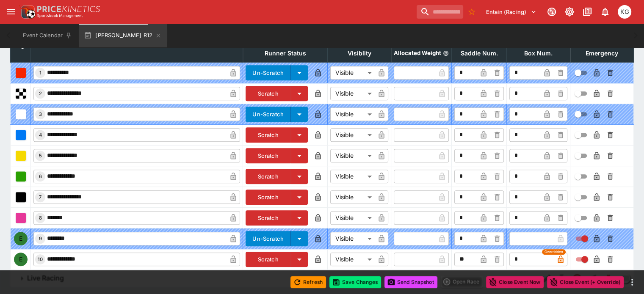 This screenshot has width=644, height=294. What do you see at coordinates (355, 282) in the screenshot?
I see `button: Save Changes` at bounding box center [355, 282].